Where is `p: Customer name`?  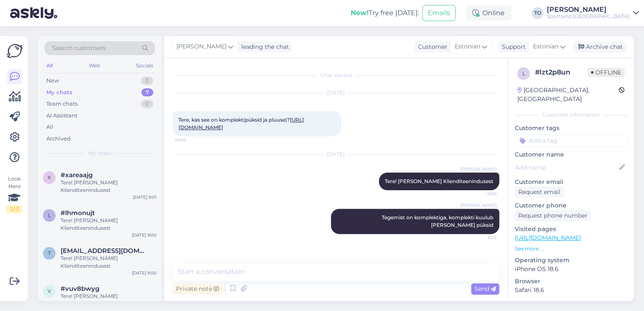
p: Customer name is located at coordinates (571, 155).